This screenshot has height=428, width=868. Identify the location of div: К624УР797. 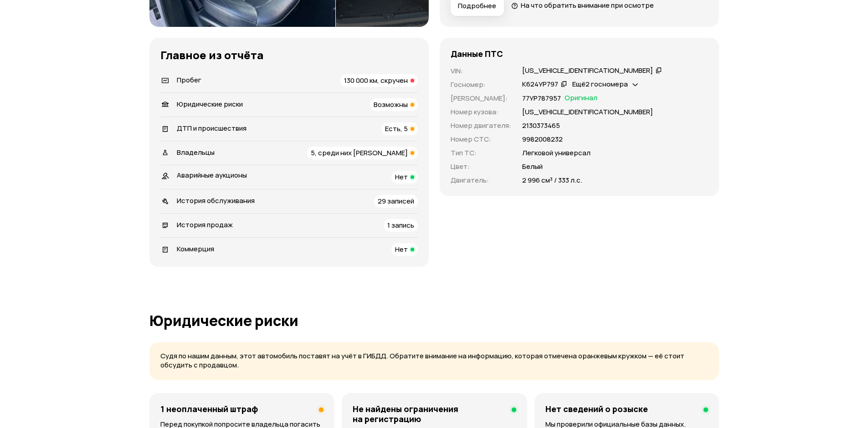
(540, 84).